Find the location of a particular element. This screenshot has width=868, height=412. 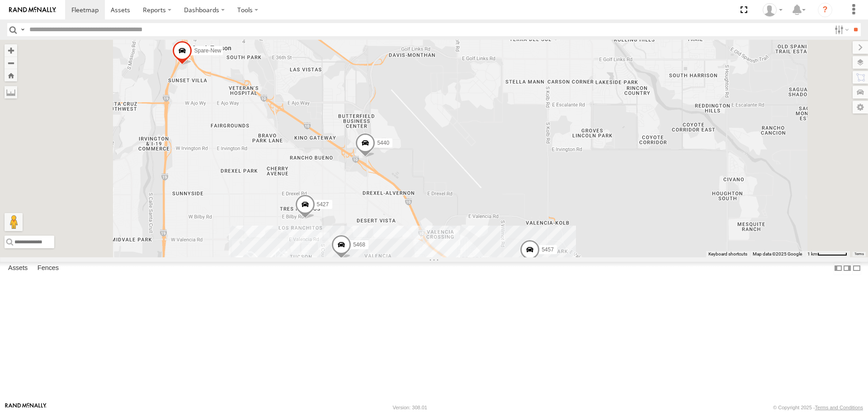

button: Zoom Home is located at coordinates (11, 75).